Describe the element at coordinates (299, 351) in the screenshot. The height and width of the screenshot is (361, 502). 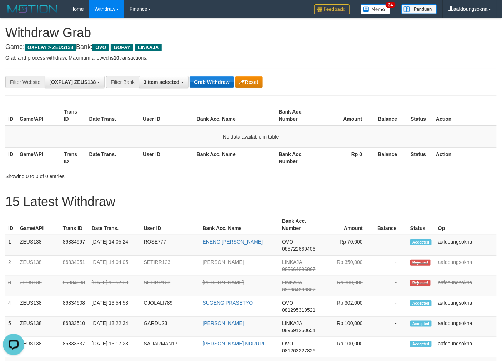
I see `span: Copy 081263227826 to clipboard` at that location.